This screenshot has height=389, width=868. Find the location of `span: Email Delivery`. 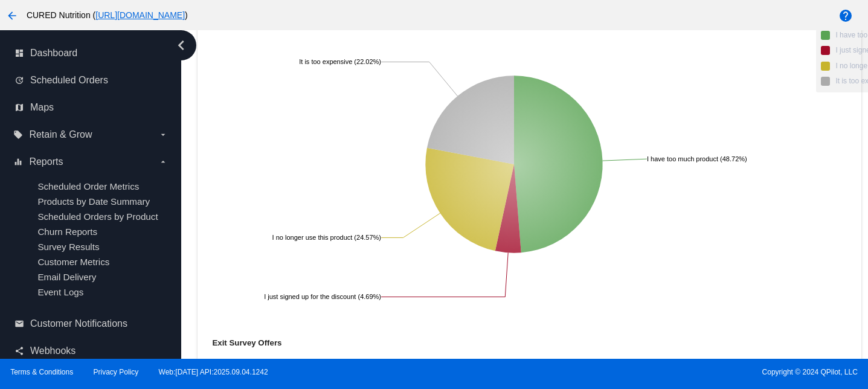

span: Email Delivery is located at coordinates (66, 277).